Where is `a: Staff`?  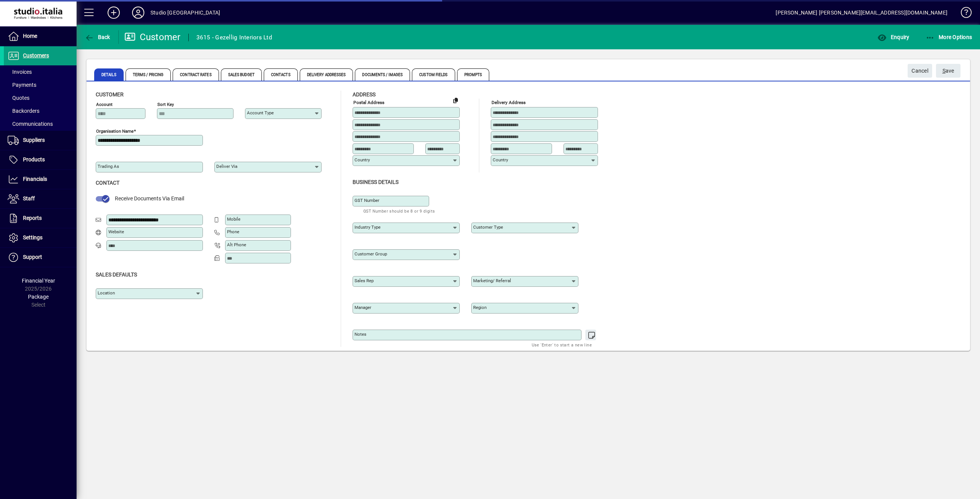 a: Staff is located at coordinates (40, 199).